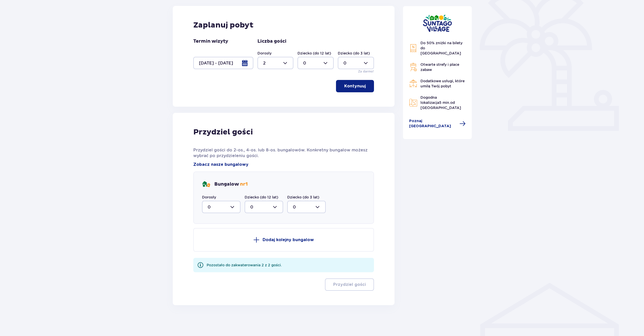  Describe the element at coordinates (206, 184) in the screenshot. I see `img: bungalows Icon` at that location.